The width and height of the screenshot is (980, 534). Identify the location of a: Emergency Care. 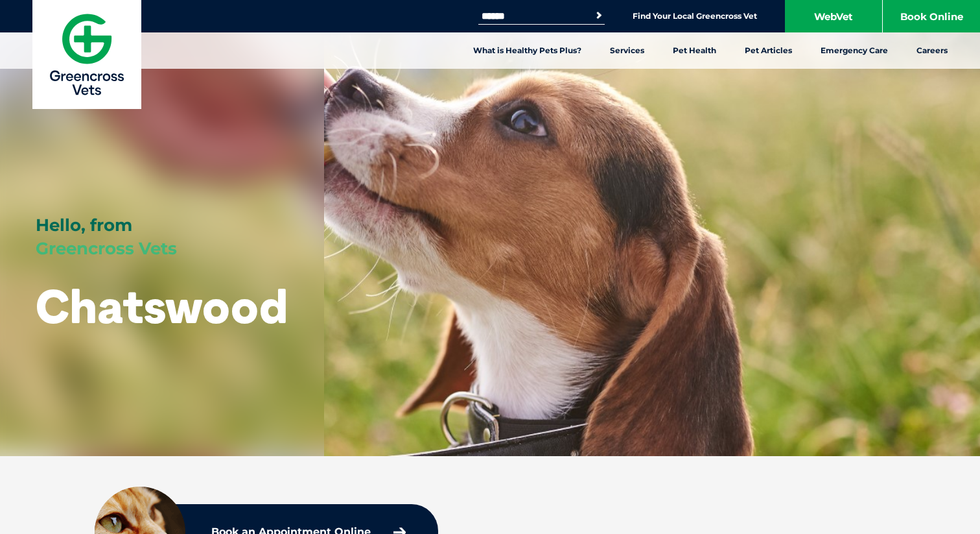
(854, 51).